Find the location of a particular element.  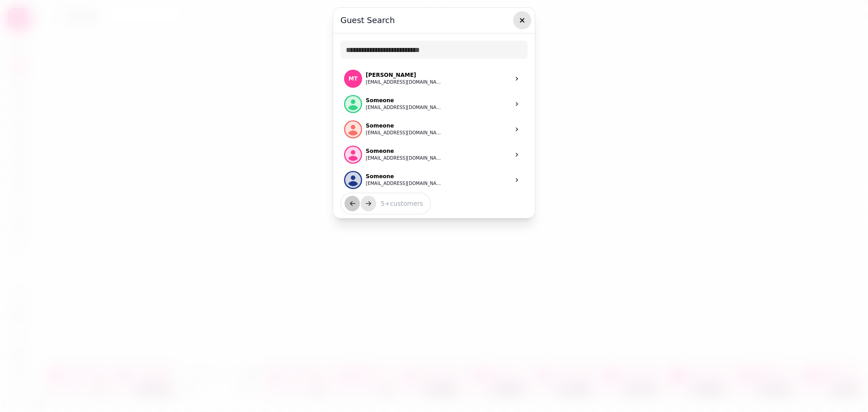

h3: Guest Search is located at coordinates (434, 21).